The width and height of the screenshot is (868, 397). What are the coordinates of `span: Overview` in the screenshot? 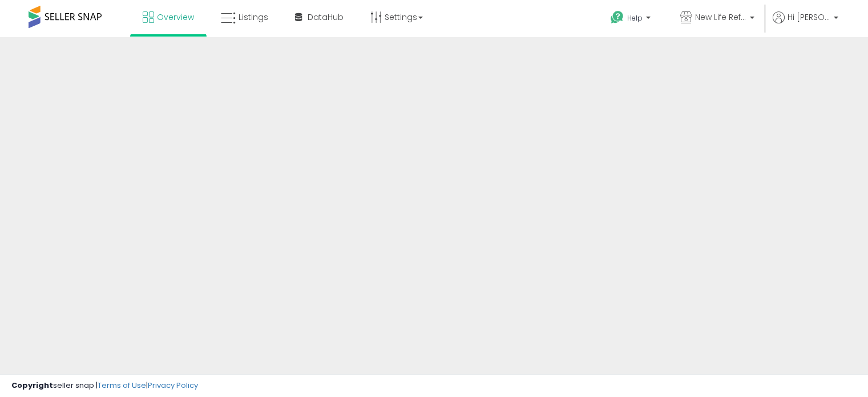 It's located at (175, 17).